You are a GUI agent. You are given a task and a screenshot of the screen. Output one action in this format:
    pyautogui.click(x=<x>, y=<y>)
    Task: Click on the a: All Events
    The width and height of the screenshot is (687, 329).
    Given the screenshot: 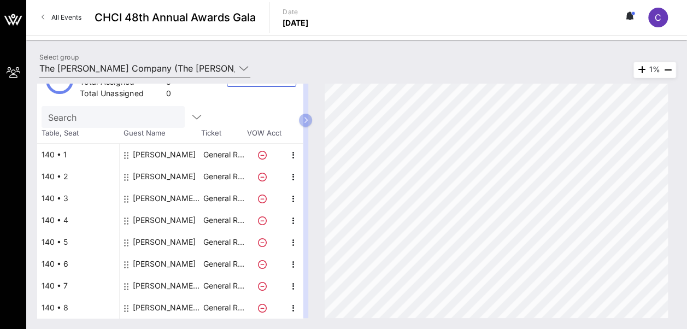 What is the action you would take?
    pyautogui.click(x=61, y=18)
    